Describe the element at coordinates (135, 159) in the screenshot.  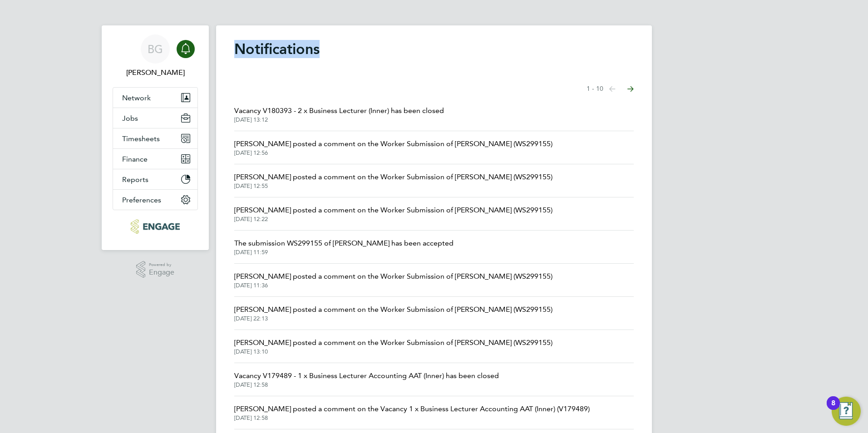
I see `span: Finance` at that location.